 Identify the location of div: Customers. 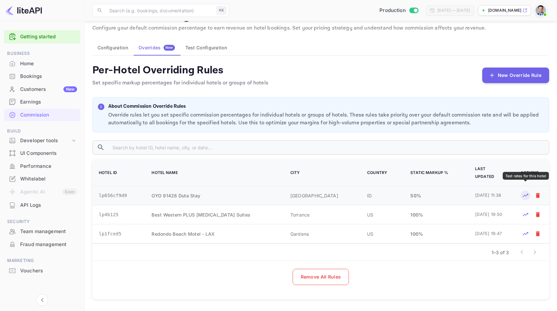
(48, 89).